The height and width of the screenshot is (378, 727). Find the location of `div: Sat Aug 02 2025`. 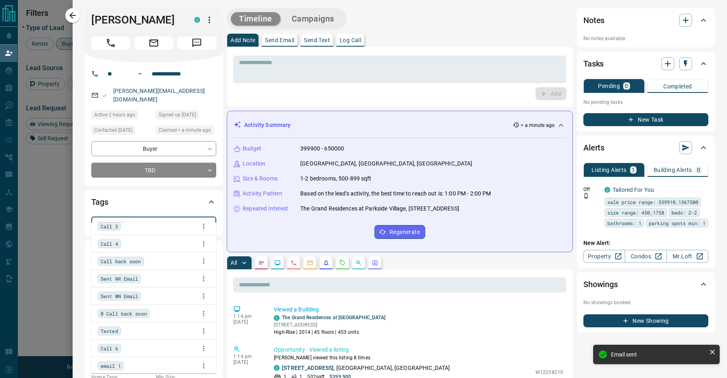

div: Sat Aug 02 2025 is located at coordinates (121, 131).